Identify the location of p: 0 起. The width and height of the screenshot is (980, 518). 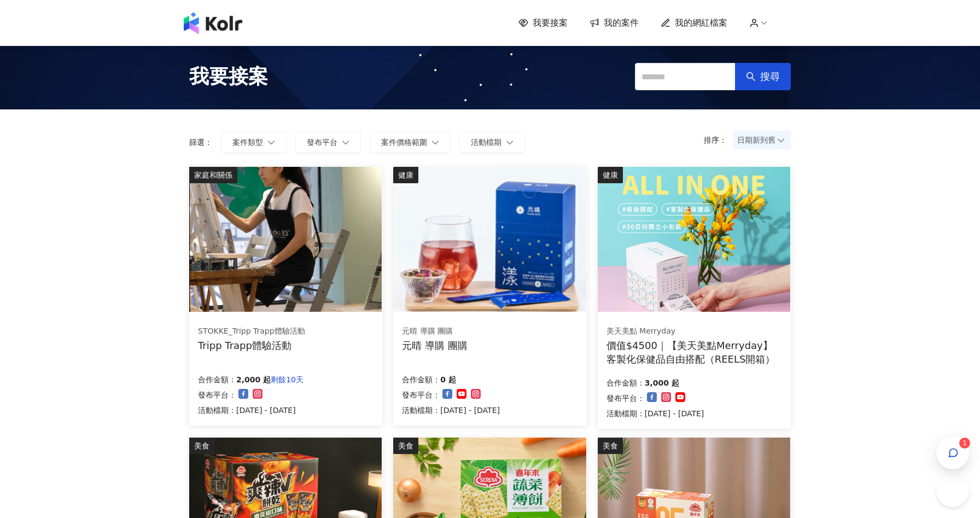
(448, 379).